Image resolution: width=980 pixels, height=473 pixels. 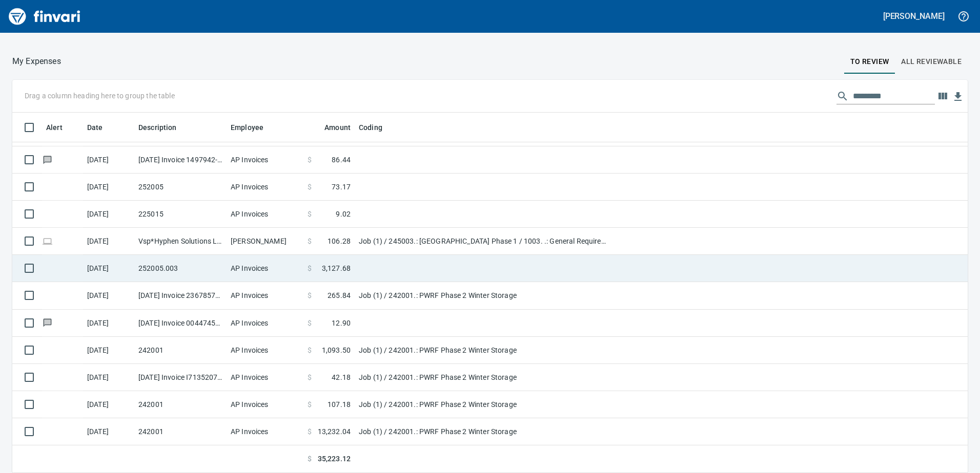 I want to click on span: 3,127.68, so click(x=336, y=268).